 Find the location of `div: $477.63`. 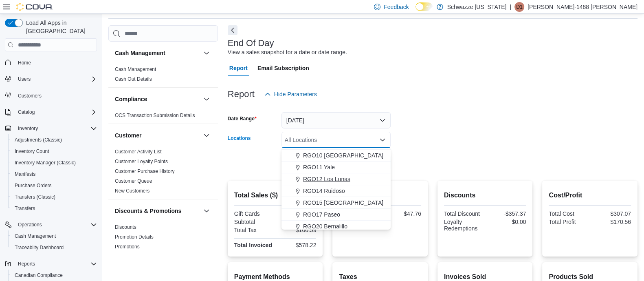

div: $477.63 is located at coordinates (296, 222).